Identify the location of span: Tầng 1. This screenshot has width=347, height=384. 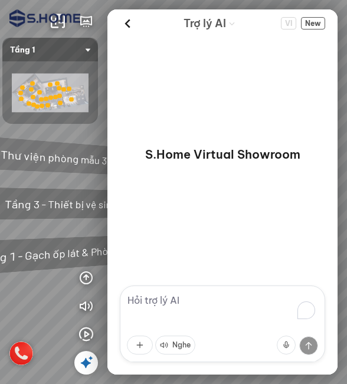
(50, 50).